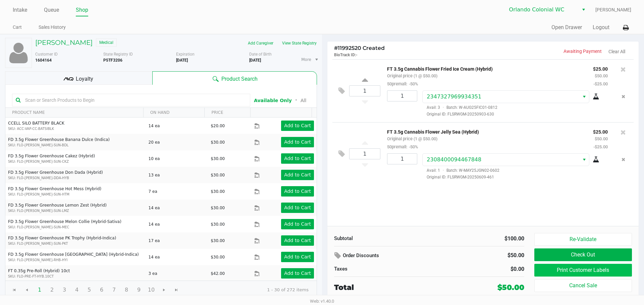  Describe the element at coordinates (43, 60) in the screenshot. I see `b: 1604164` at that location.